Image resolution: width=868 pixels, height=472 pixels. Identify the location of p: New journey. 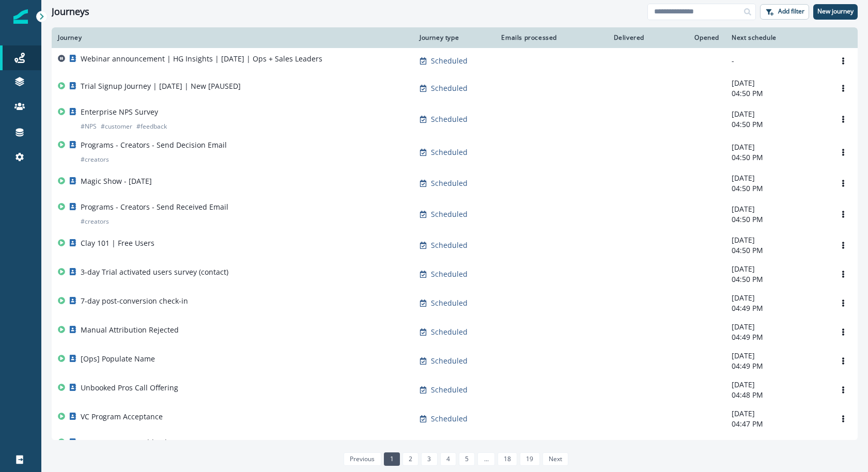
(836, 11).